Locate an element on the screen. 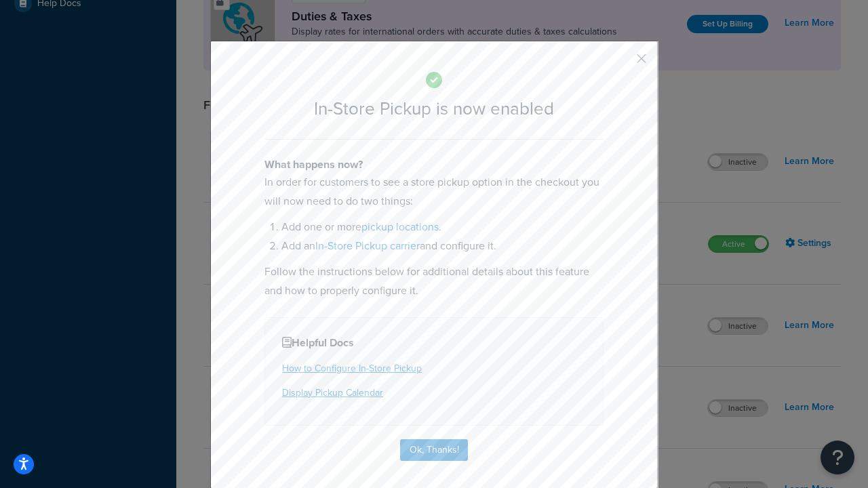 The image size is (868, 488). a: Display Pickup Calendar is located at coordinates (332, 392).